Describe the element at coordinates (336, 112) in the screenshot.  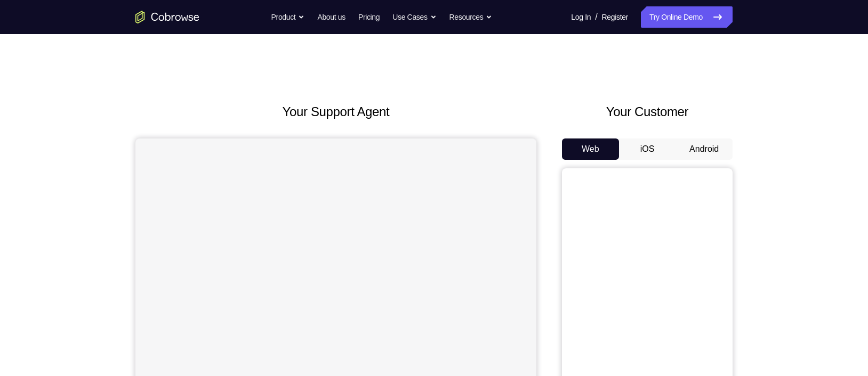
I see `h2: Your Support Agent` at that location.